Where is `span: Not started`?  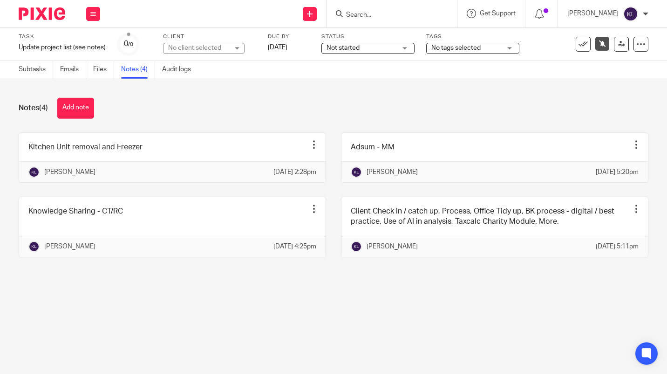 span: Not started is located at coordinates (343, 48).